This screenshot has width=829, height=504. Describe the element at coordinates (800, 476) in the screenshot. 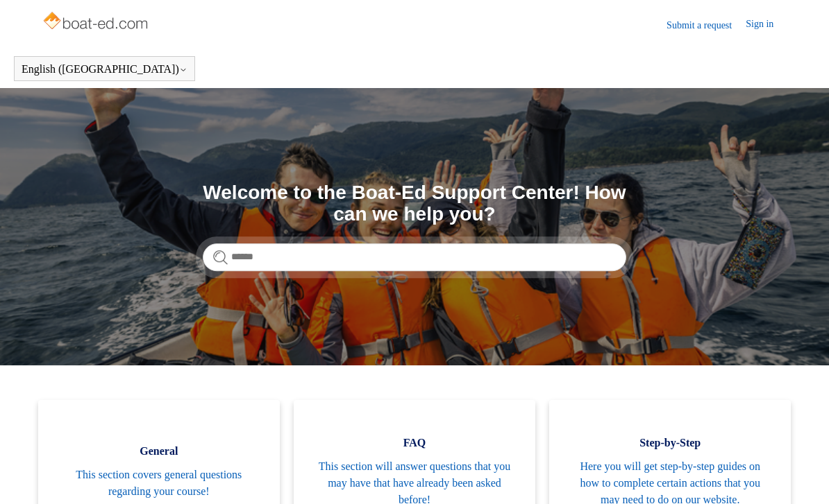

I see `div: Live chat` at that location.